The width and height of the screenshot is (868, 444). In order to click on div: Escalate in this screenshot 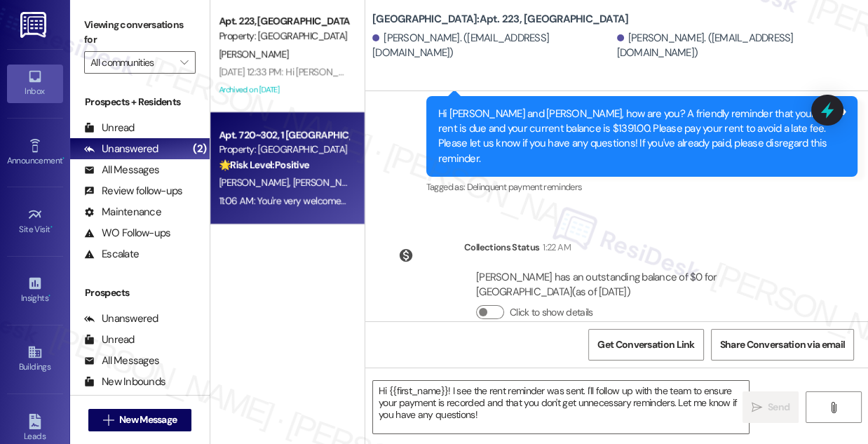, I will do `click(111, 254)`.